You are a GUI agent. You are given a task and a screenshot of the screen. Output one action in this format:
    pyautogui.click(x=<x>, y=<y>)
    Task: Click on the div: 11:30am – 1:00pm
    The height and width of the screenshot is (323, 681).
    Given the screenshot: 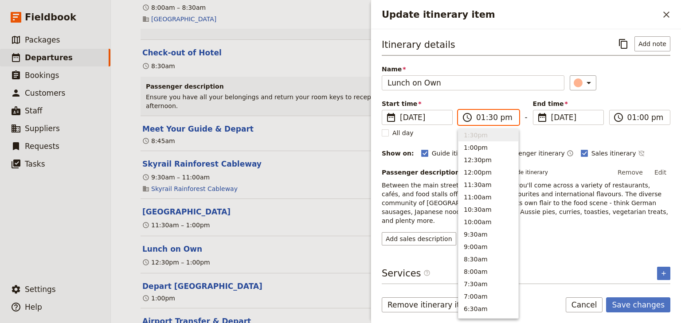 What is the action you would take?
    pyautogui.click(x=176, y=225)
    